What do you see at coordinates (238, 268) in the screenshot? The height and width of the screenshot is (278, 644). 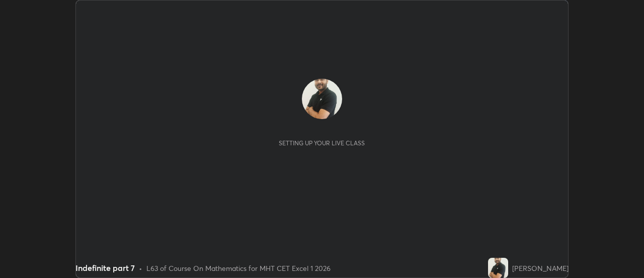 I see `div: L63 of Course On Mathematics for MHT CET Excel 1 2026` at bounding box center [238, 268].